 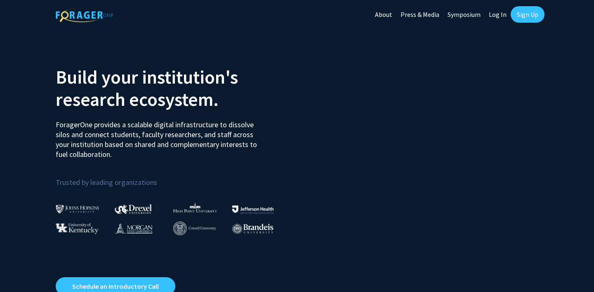 I want to click on img: ForagerOne Logo, so click(x=85, y=15).